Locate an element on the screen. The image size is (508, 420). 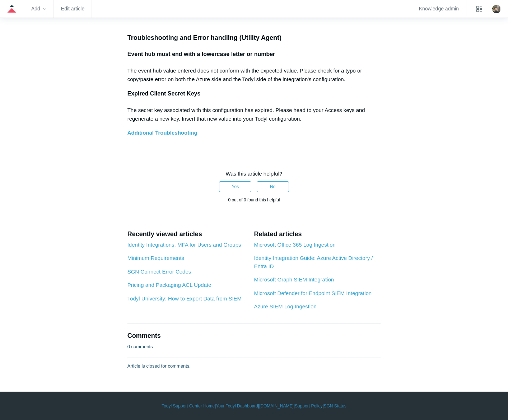
a: Minimum Requirements is located at coordinates (156, 258).